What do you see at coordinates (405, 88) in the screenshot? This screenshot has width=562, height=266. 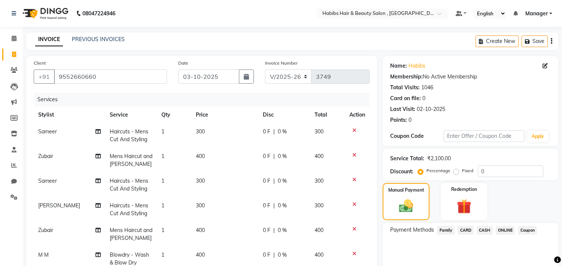 I see `div: Total Visits:` at bounding box center [405, 88].